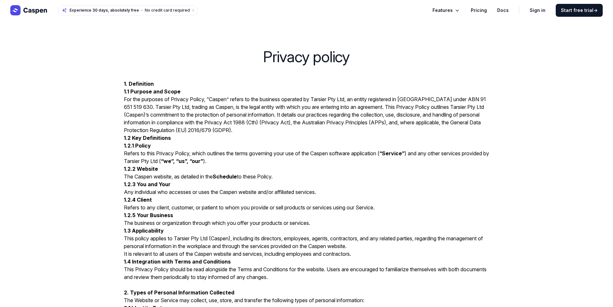  What do you see at coordinates (225, 176) in the screenshot?
I see `b: Schedule` at bounding box center [225, 176].